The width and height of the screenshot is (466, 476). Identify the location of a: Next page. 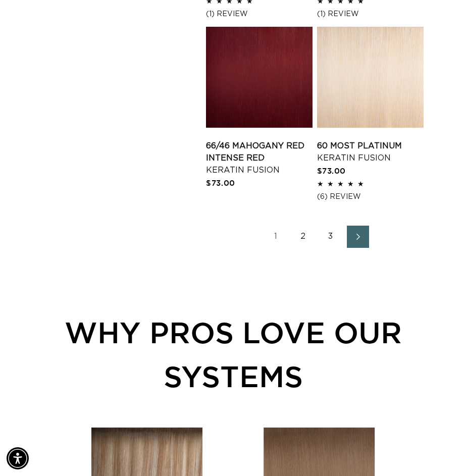
(358, 237).